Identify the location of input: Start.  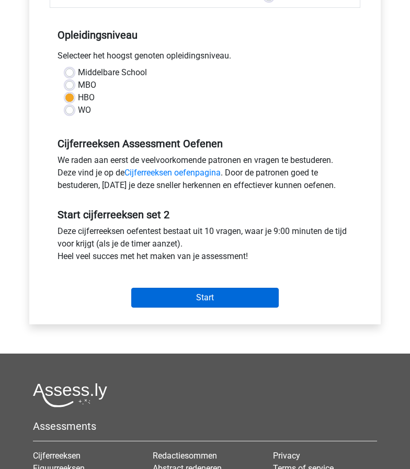
(205, 298).